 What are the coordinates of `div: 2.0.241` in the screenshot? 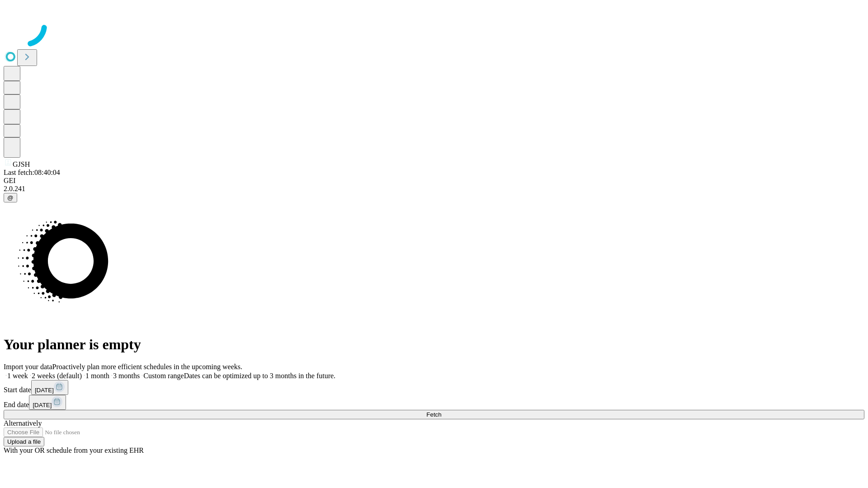 It's located at (434, 189).